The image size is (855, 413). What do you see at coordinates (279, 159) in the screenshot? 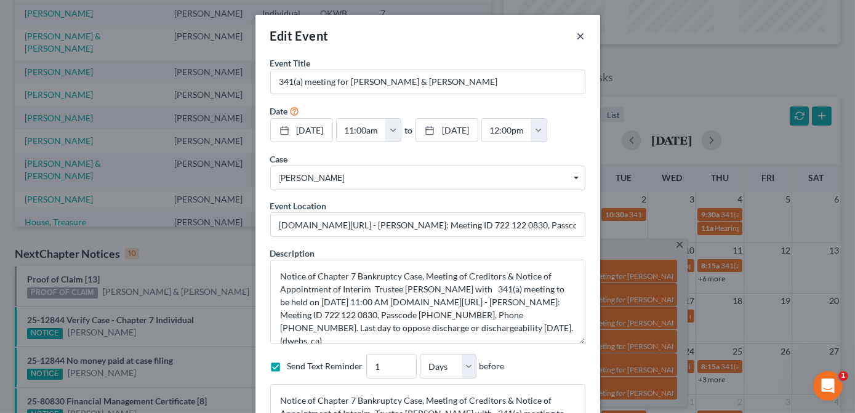
I see `label: Case` at bounding box center [279, 159].